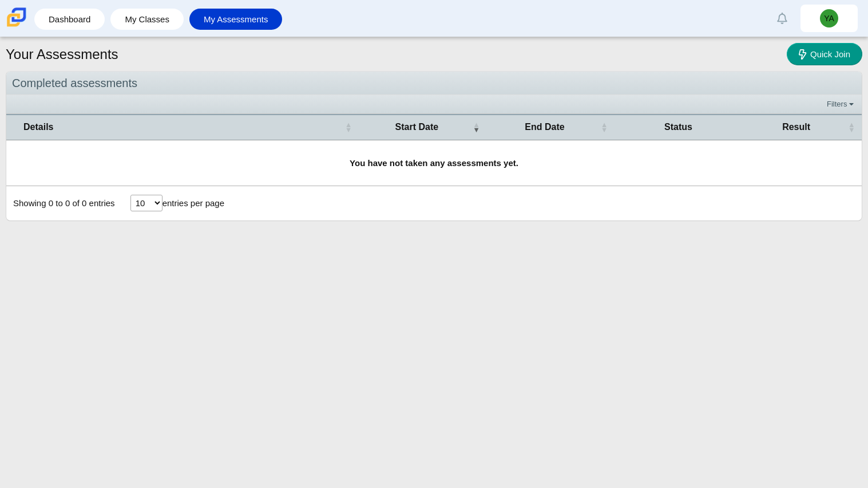 The height and width of the screenshot is (488, 868). What do you see at coordinates (796, 126) in the screenshot?
I see `span: Result` at bounding box center [796, 126].